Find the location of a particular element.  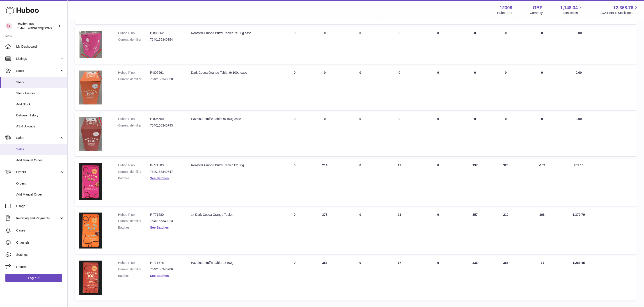

span: AVAILABLE Stock Total is located at coordinates (619, 13).